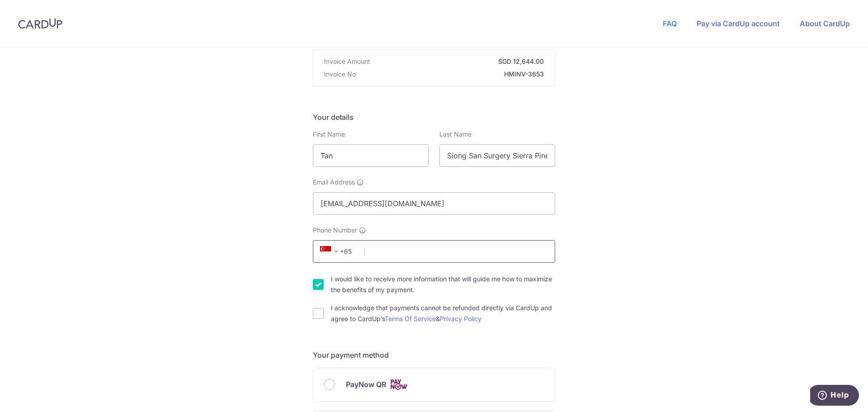 The width and height of the screenshot is (868, 412). I want to click on label: First Name, so click(329, 134).